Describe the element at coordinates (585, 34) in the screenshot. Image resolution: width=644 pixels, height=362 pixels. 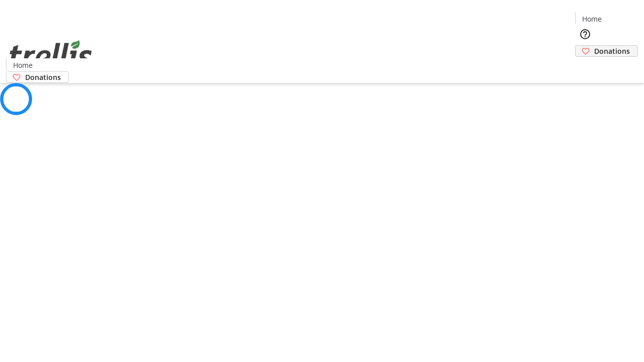
I see `button: Help` at that location.